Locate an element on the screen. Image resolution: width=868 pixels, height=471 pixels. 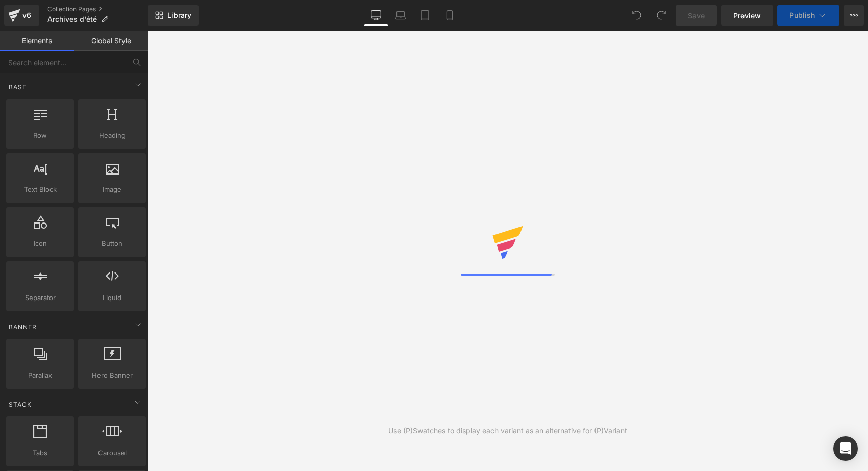
a: v6 is located at coordinates (21, 15).